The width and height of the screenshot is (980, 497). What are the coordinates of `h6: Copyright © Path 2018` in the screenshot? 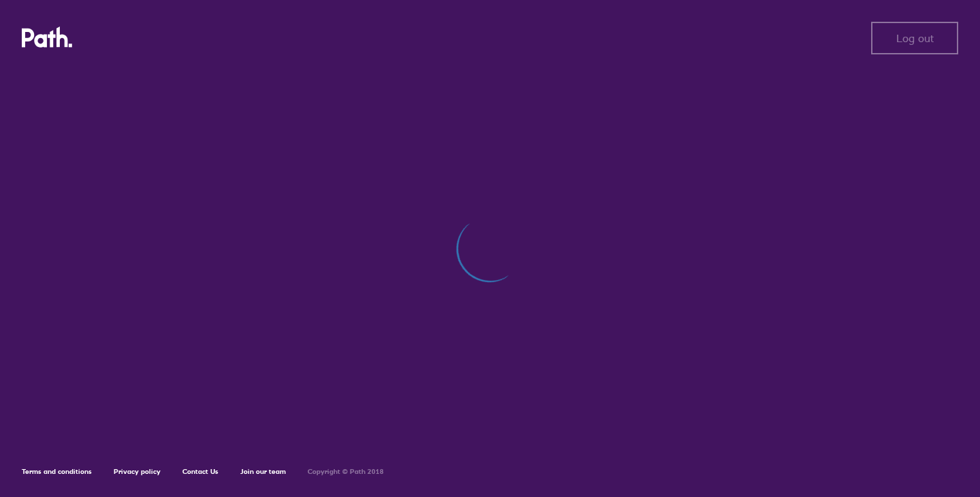 It's located at (346, 472).